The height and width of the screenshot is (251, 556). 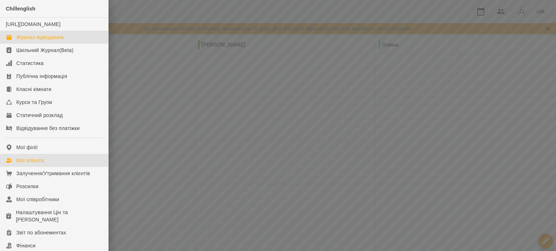 I want to click on div: Мої співробітники, so click(x=38, y=200).